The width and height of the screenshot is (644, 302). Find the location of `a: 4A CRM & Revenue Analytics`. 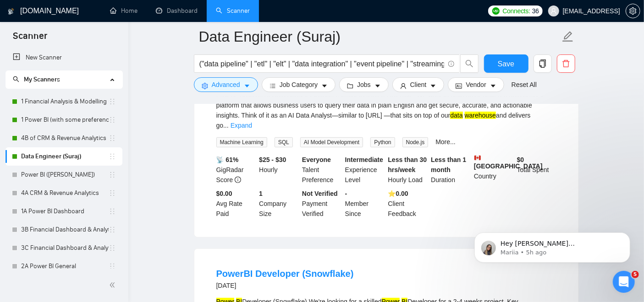

a: 4A CRM & Revenue Analytics is located at coordinates (65, 193).